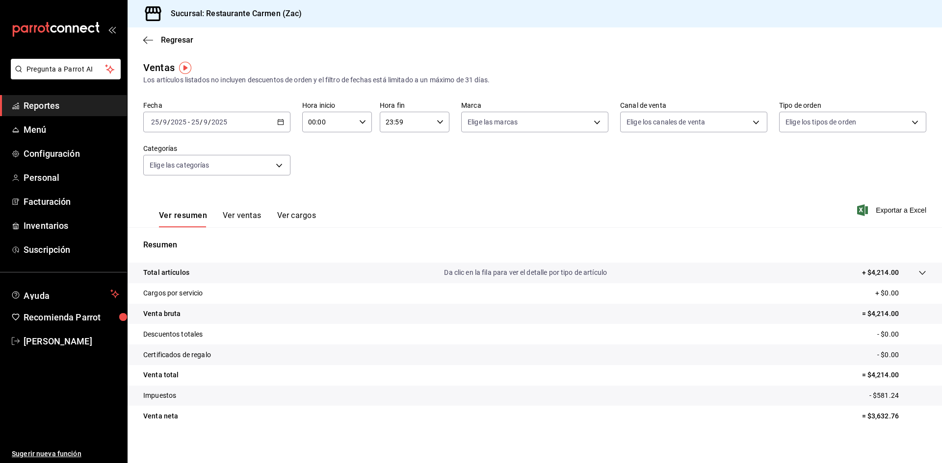  Describe the element at coordinates (64, 76) in the screenshot. I see `a: Pregunta a Parrot AI` at that location.